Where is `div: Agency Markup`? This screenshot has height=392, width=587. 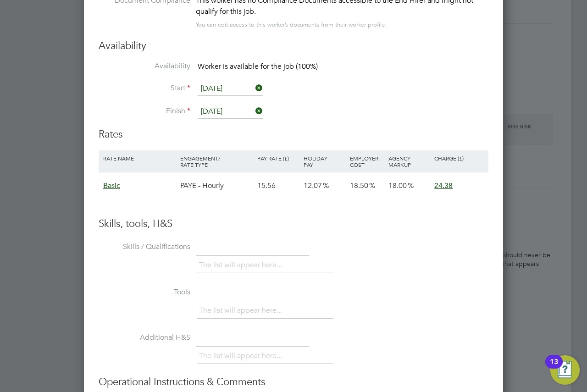 div: Agency Markup is located at coordinates (409, 161).